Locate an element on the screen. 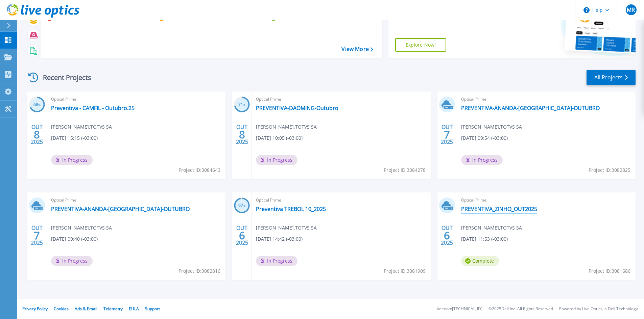 This screenshot has height=319, width=644. h3: 97 is located at coordinates (242, 205).